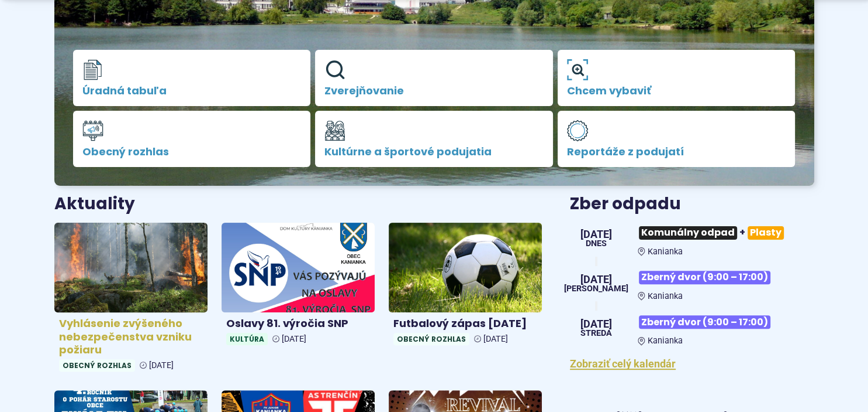 The width and height of the screenshot is (868, 412). I want to click on span: Kultúra, so click(247, 338).